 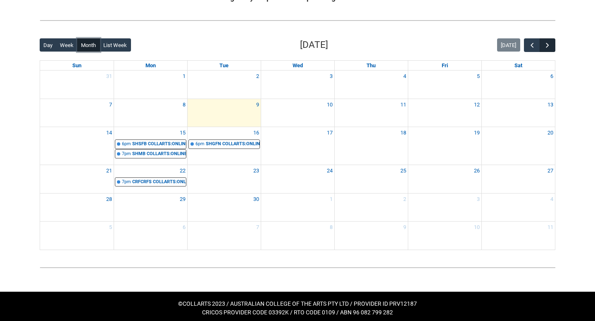 What do you see at coordinates (150, 146) in the screenshot?
I see `td: Go to September 15, 2025` at bounding box center [150, 146].